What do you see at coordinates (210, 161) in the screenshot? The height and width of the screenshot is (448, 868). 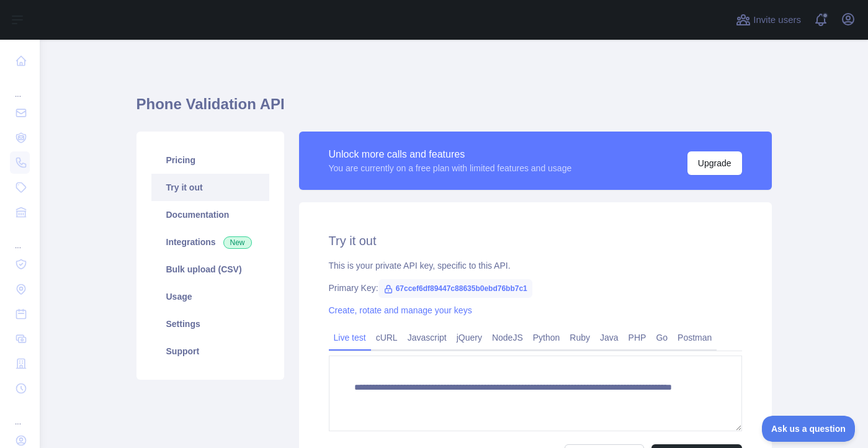 I see `a: Pricing` at bounding box center [210, 161].